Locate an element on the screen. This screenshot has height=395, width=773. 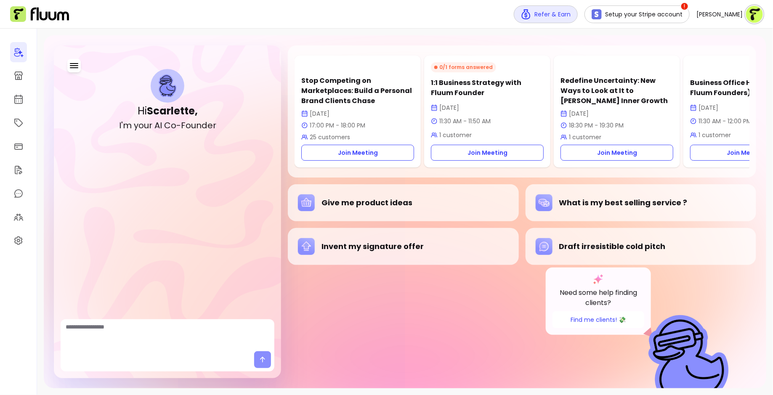
p: Need some help finding clients? is located at coordinates (598, 298).